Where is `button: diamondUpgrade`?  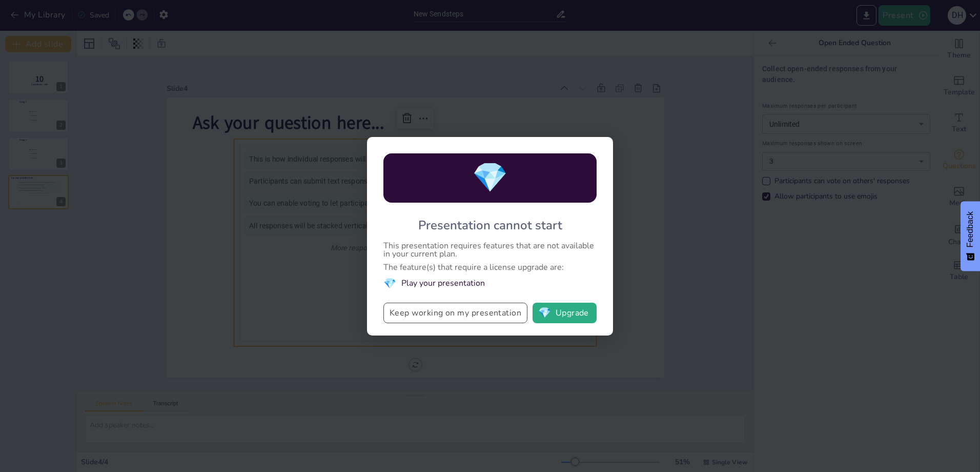
button: diamondUpgrade is located at coordinates (564, 313).